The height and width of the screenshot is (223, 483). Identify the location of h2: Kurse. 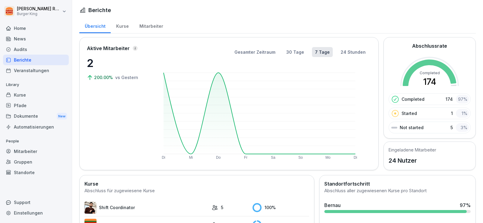
(197, 184).